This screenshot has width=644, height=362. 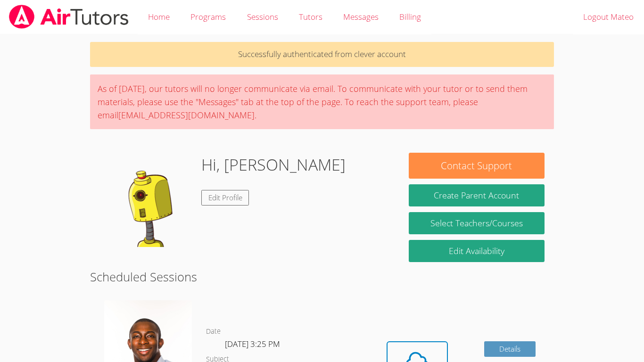 What do you see at coordinates (225, 198) in the screenshot?
I see `a: Edit Profile` at bounding box center [225, 198].